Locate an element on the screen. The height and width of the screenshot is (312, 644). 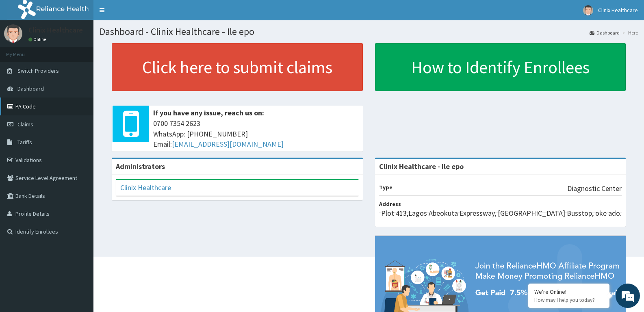
b: Type is located at coordinates (386, 187).